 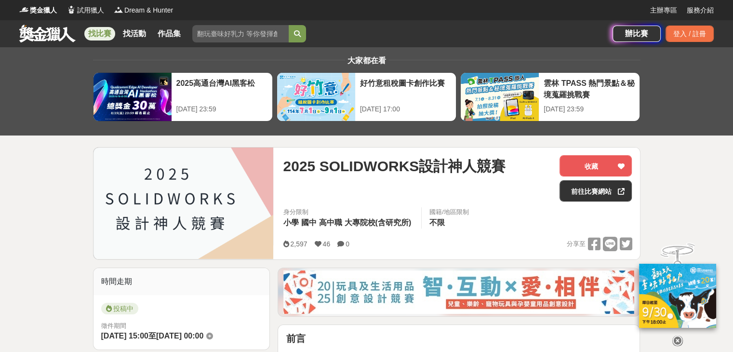 I want to click on img: c171a689-fb2c-43c6-a33c-e56b1f4b2190.jpg, so click(x=678, y=296).